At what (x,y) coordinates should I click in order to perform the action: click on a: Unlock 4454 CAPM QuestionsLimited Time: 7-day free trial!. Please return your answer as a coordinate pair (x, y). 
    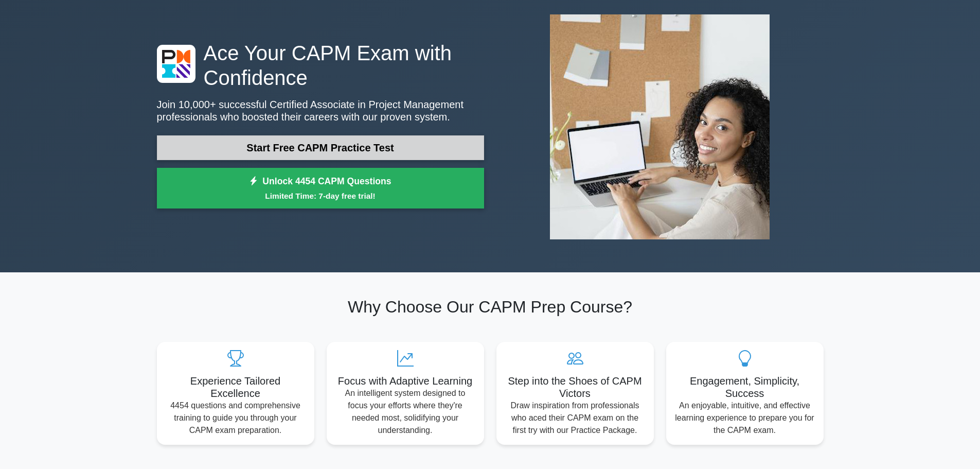
    Looking at the image, I should click on (321, 188).